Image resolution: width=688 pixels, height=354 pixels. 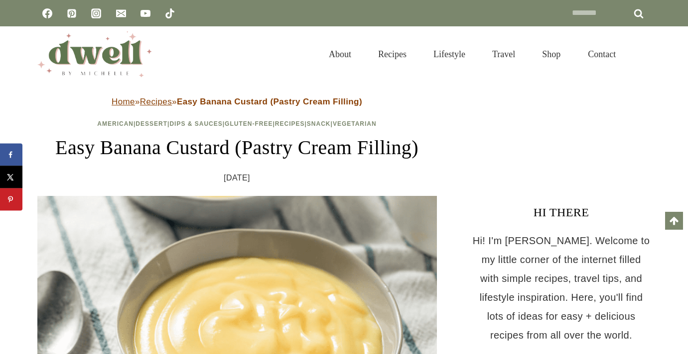 What do you see at coordinates (551, 54) in the screenshot?
I see `a: Shop` at bounding box center [551, 54].